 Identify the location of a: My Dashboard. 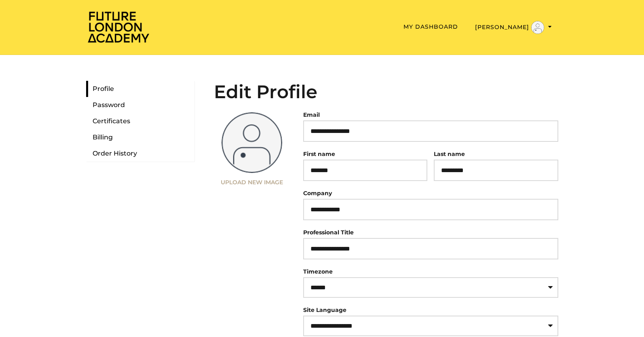
(430, 27).